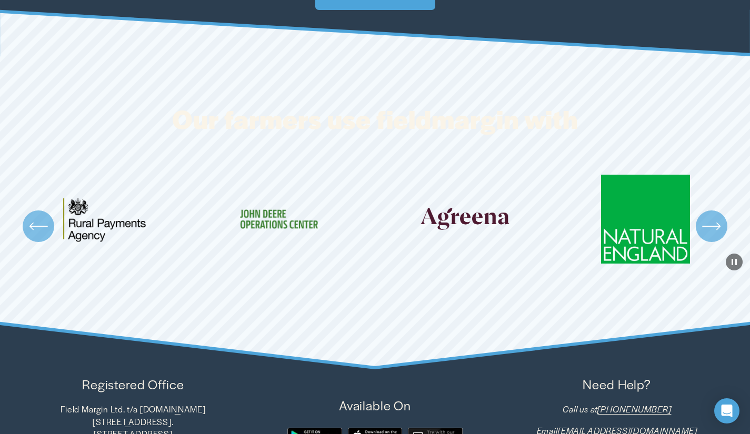 The image size is (750, 434). What do you see at coordinates (617, 385) in the screenshot?
I see `p: Need Help?` at bounding box center [617, 385].